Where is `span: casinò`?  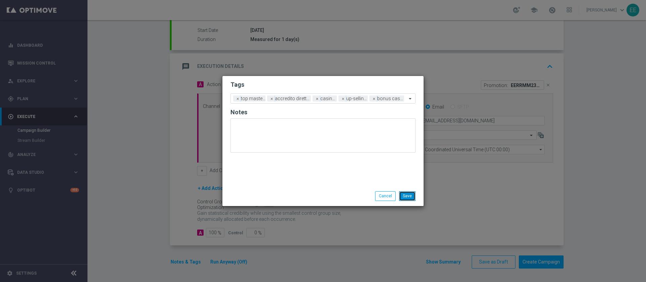
span: casinò is located at coordinates (328, 99).